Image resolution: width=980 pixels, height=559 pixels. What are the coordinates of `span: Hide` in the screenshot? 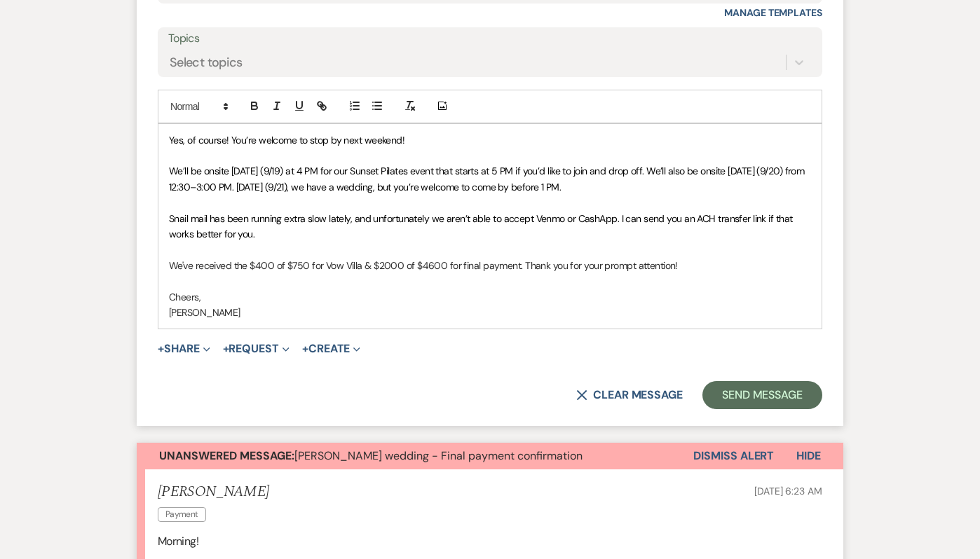 It's located at (809, 455).